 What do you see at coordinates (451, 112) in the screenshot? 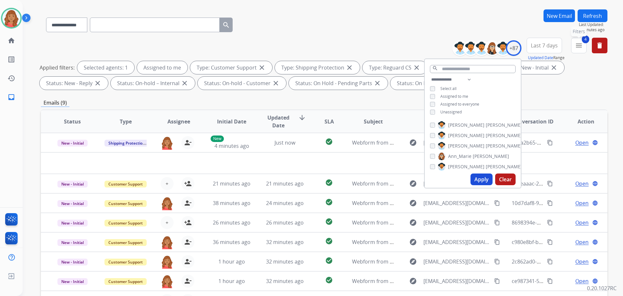
I see `span: Unassigned` at bounding box center [451, 112].